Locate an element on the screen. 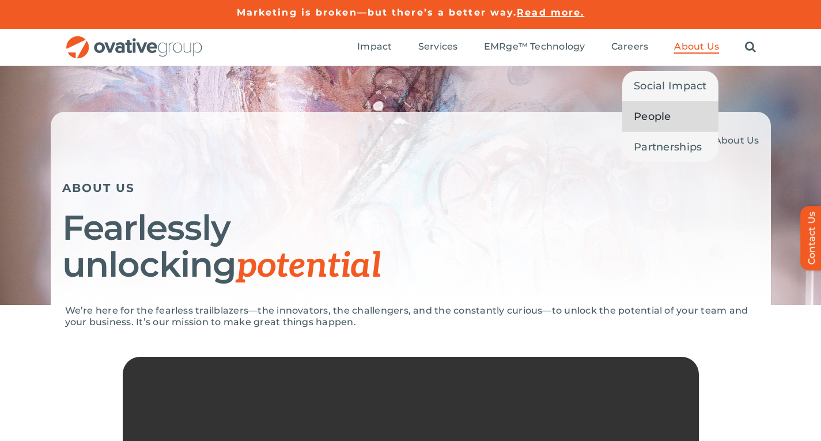 The image size is (821, 441). a: Impact is located at coordinates (374, 47).